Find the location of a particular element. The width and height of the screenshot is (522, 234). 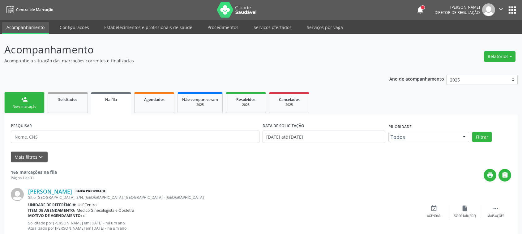

span: Resolvidos is located at coordinates (246, 100).